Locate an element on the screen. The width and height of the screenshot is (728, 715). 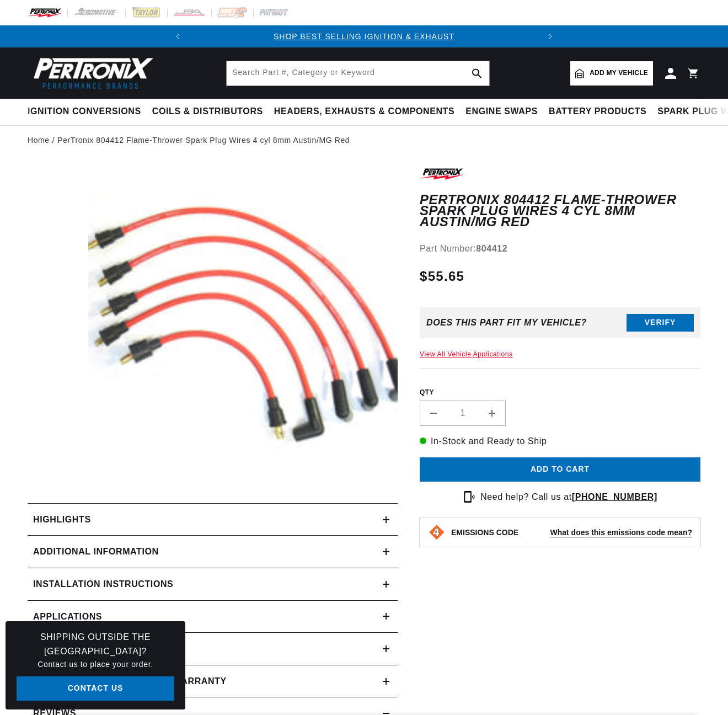
span: Coils & Distributors is located at coordinates (207, 111).